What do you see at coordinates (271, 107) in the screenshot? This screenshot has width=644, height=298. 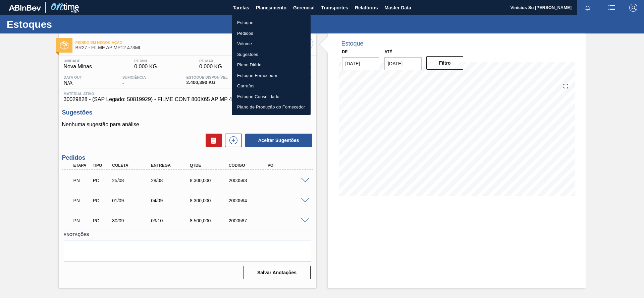 I see `li: Plano de Produção do Fornecedor` at bounding box center [271, 107].